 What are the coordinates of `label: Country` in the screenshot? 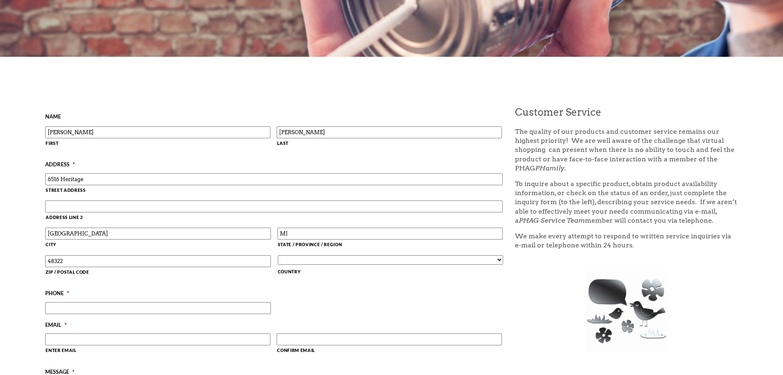 It's located at (390, 272).